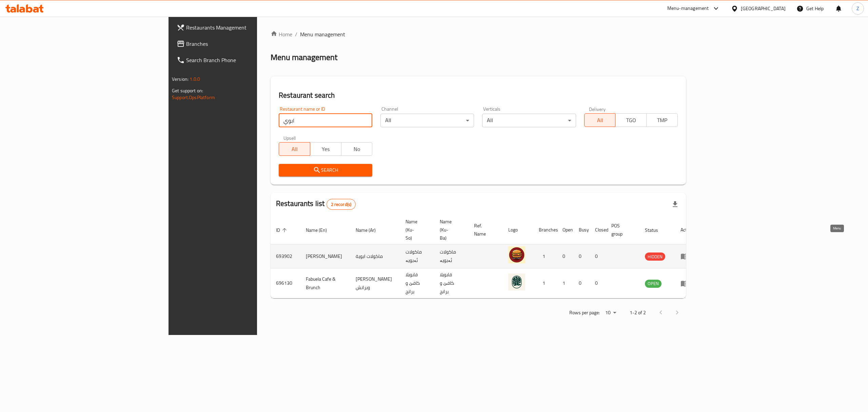  I want to click on button: TGO, so click(630, 120).